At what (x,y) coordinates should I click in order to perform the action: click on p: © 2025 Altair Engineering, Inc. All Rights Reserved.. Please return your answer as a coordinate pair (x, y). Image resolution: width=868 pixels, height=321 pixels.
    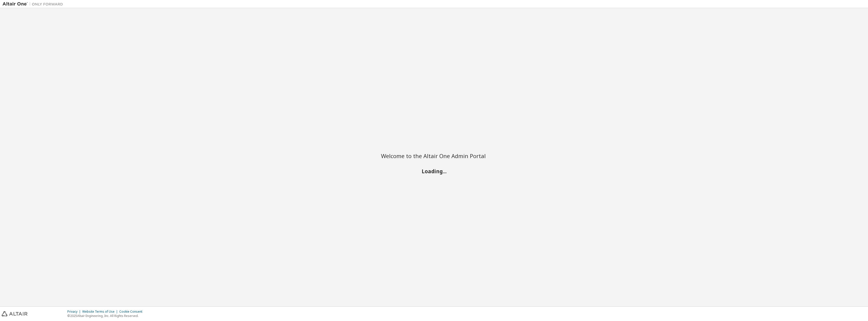
    Looking at the image, I should click on (106, 315).